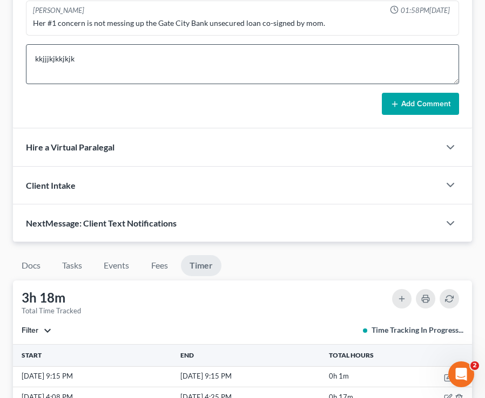 This screenshot has height=398, width=485. What do you see at coordinates (101, 223) in the screenshot?
I see `span: NextMessage: Client Text Notifications` at bounding box center [101, 223].